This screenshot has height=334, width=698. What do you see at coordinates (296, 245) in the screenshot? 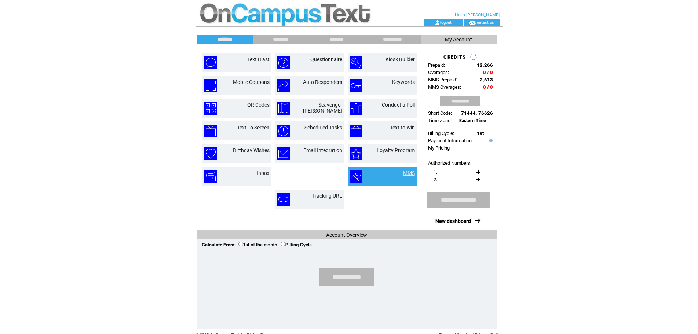
I see `label: Billing Cycle` at bounding box center [296, 245].